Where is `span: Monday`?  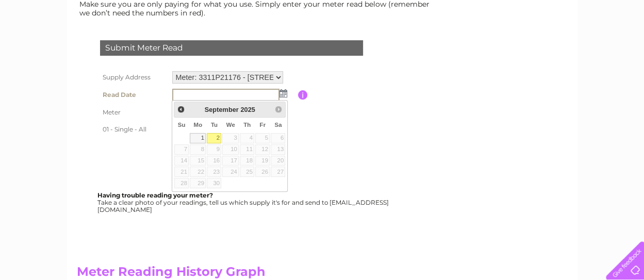 span: Monday is located at coordinates (197, 125).